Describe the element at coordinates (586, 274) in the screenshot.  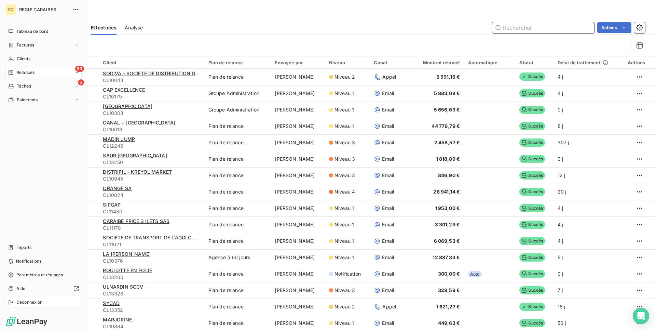
I see `td: 0 j` at that location.